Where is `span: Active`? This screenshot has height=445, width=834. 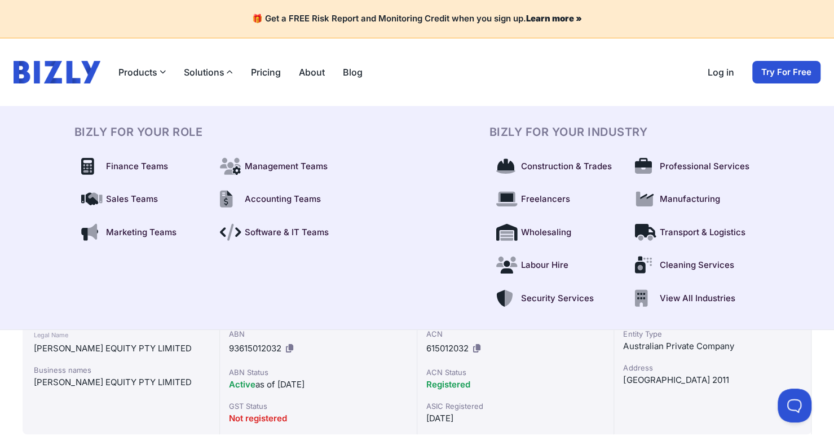 span: Active is located at coordinates (242, 384).